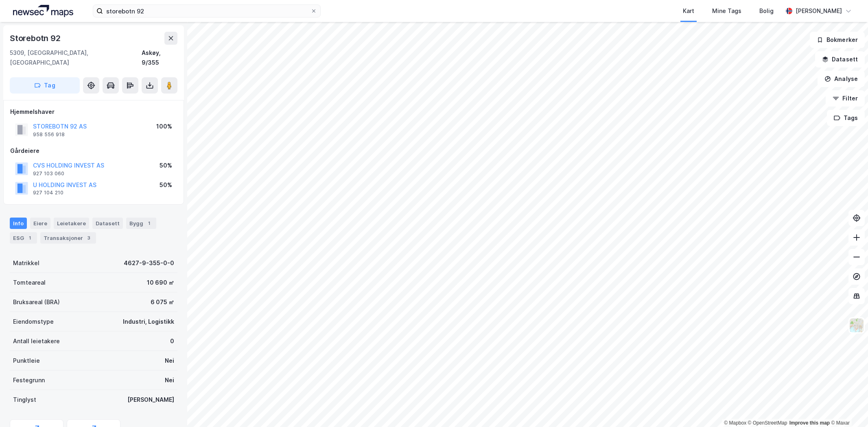 The height and width of the screenshot is (427, 868). Describe the element at coordinates (33, 322) in the screenshot. I see `div: Eiendomstype` at that location.